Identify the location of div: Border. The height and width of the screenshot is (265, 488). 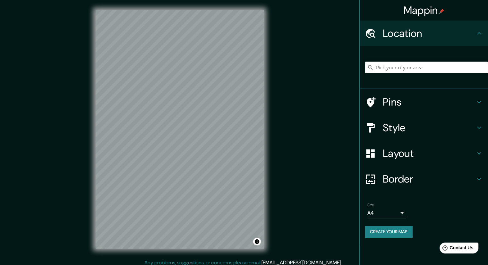
(424, 179).